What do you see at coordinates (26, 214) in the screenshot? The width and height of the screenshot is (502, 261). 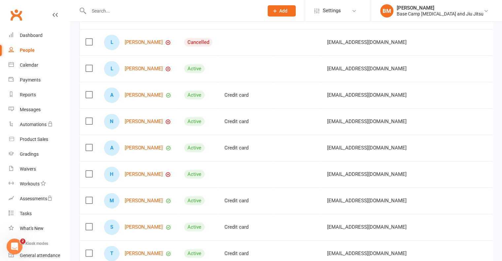 I see `div: Tasks` at bounding box center [26, 214].